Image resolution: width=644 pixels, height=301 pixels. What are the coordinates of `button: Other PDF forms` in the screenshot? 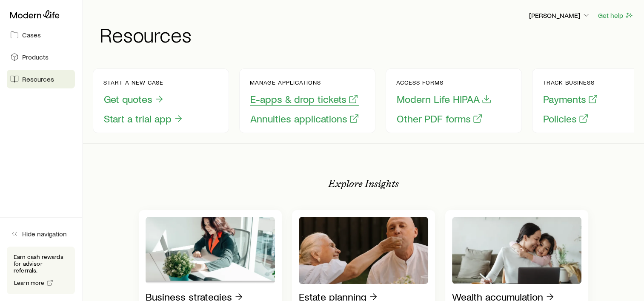 It's located at (439, 119).